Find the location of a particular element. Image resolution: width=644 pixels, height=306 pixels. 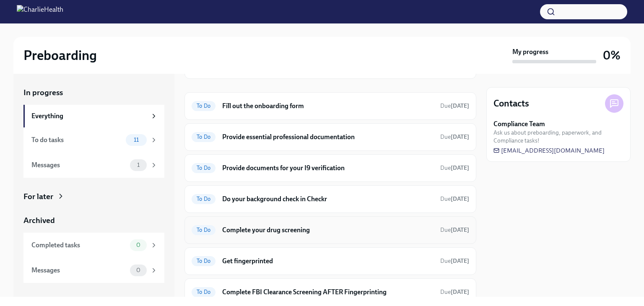

h6: Get fingerprinted is located at coordinates (328, 262).